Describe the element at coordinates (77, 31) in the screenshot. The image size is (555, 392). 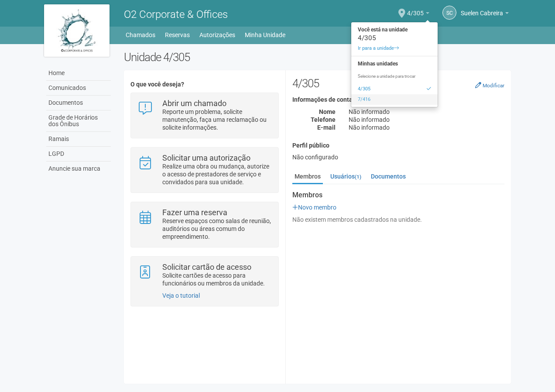
I see `img: logo.jpg` at that location.